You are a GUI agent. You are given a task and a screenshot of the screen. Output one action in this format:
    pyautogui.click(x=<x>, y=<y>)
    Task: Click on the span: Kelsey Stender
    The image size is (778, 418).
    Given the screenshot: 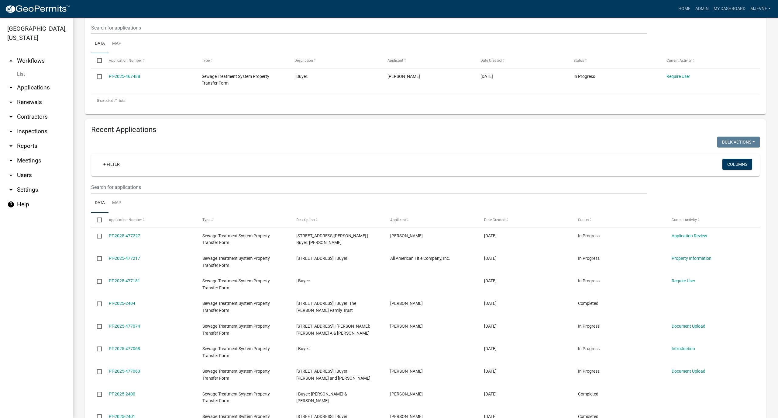 What is the action you would take?
    pyautogui.click(x=407, y=326)
    